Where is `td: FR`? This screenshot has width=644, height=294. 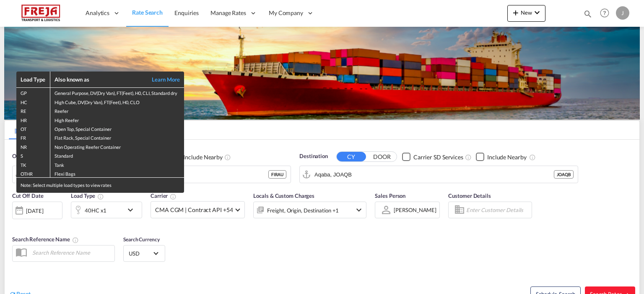 td: FR is located at coordinates (33, 137).